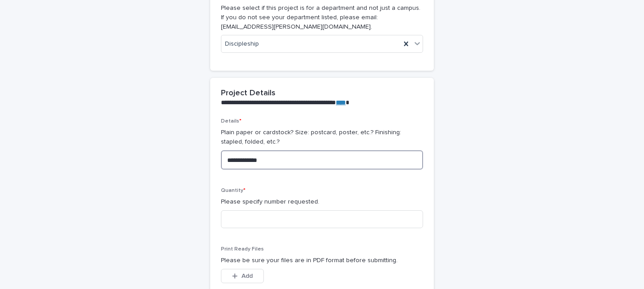  What do you see at coordinates (231, 121) in the screenshot?
I see `span: Details` at bounding box center [231, 121].